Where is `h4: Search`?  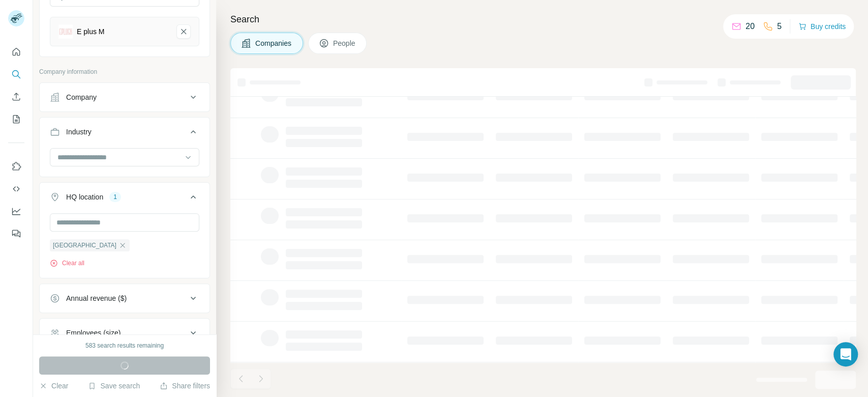 h4: Search is located at coordinates (543, 20).